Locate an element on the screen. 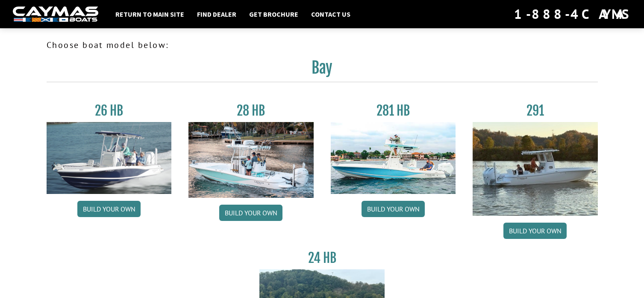  a: Return to main site is located at coordinates (149, 14).